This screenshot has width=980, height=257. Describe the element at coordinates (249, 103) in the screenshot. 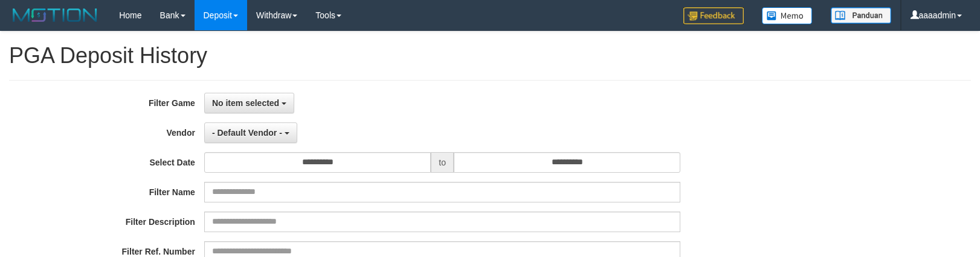

I see `button: No item selected` at that location.